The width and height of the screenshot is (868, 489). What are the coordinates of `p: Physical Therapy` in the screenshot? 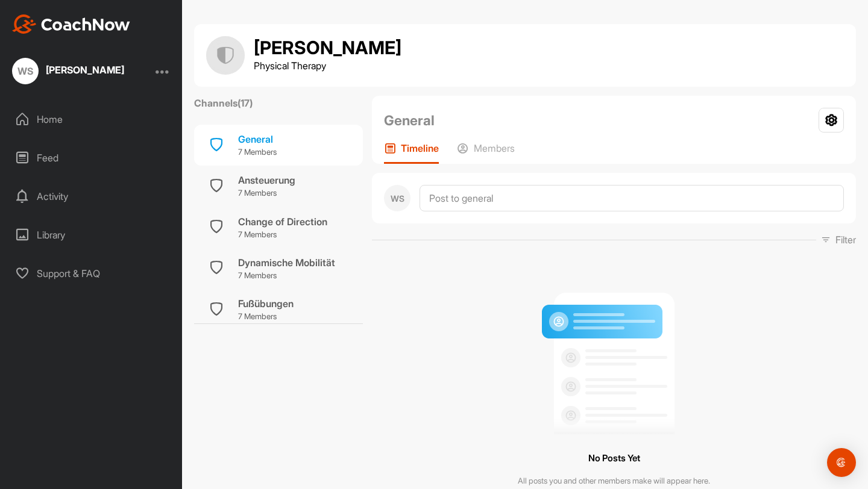 It's located at (328, 66).